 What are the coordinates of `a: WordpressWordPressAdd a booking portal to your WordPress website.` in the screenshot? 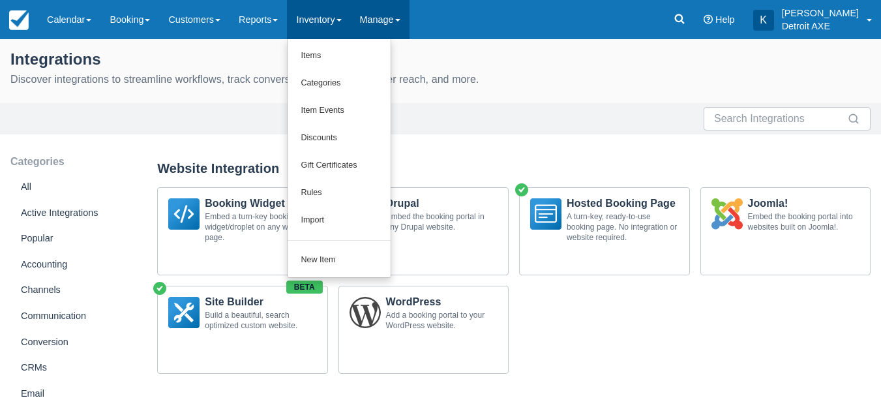 It's located at (423, 329).